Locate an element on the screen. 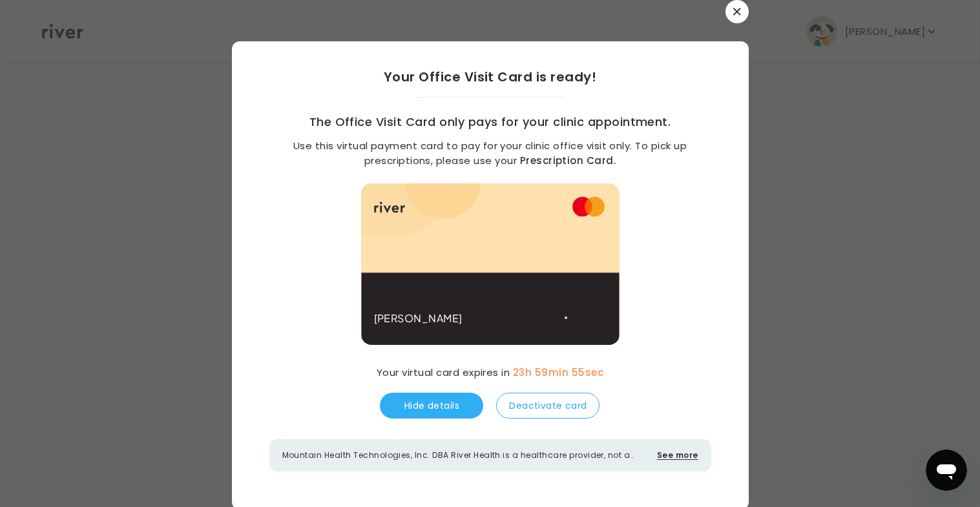 The height and width of the screenshot is (507, 980). span: 23h 59min 55sec is located at coordinates (558, 373).